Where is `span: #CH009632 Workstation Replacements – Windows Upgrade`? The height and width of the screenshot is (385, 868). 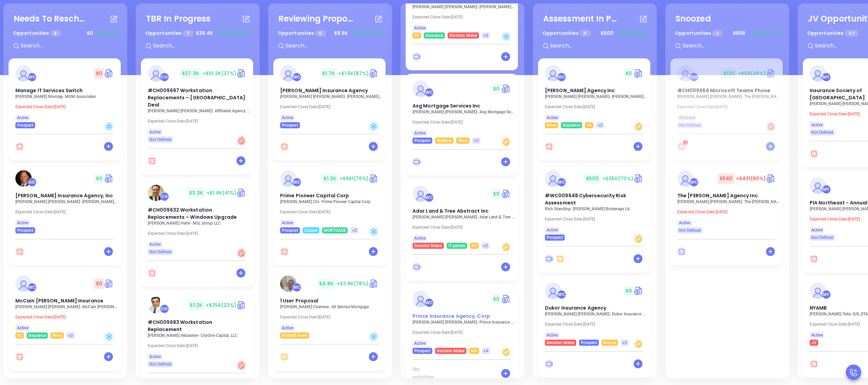
span: #CH009632 Workstation Replacements – Windows Upgrade is located at coordinates (192, 213).